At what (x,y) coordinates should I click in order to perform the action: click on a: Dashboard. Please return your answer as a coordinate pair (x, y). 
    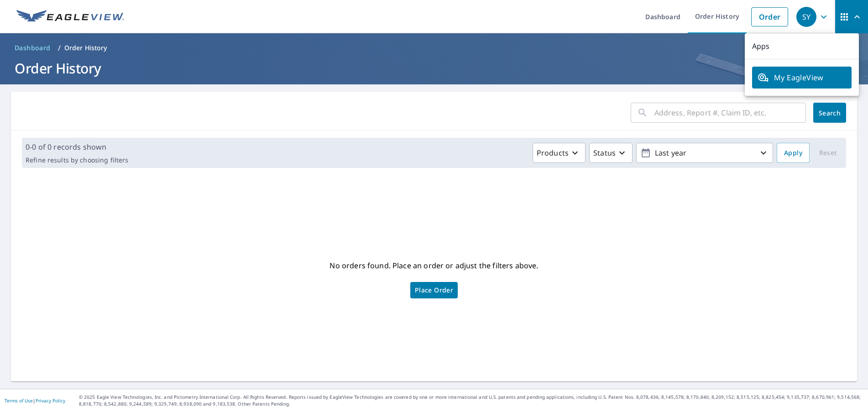
    Looking at the image, I should click on (32, 48).